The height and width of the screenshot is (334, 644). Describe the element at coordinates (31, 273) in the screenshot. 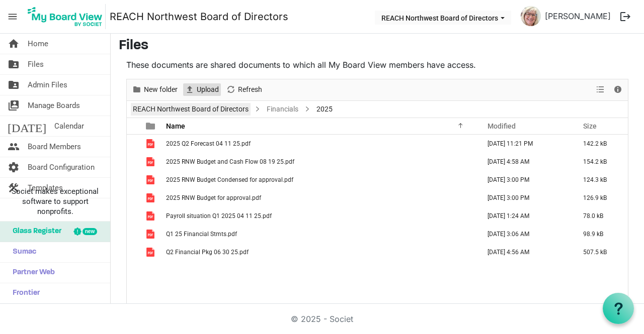

I see `span: Partner Web` at that location.